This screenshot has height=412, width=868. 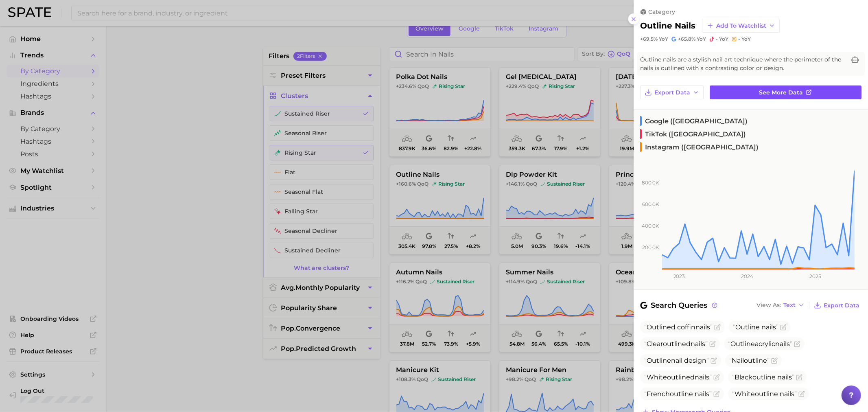 I want to click on span: White d, so click(x=678, y=378).